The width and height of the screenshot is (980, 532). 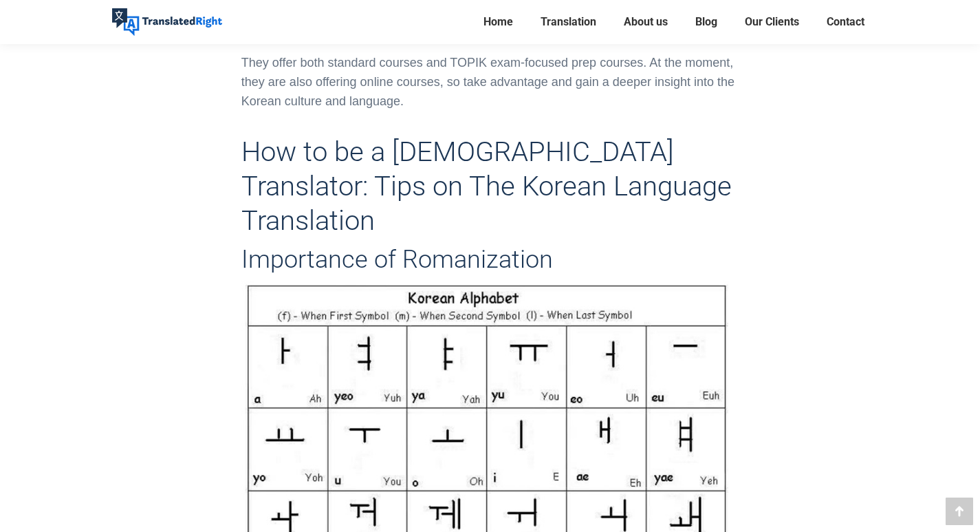 What do you see at coordinates (646, 22) in the screenshot?
I see `a: About us` at bounding box center [646, 22].